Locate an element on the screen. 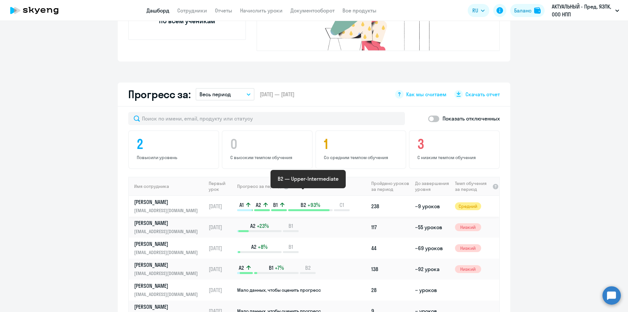 The image size is (628, 312). span: A1 is located at coordinates (241, 205).